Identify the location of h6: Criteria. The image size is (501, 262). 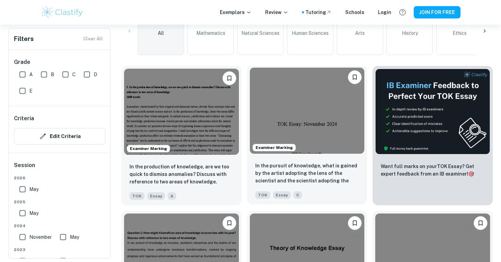
(24, 118).